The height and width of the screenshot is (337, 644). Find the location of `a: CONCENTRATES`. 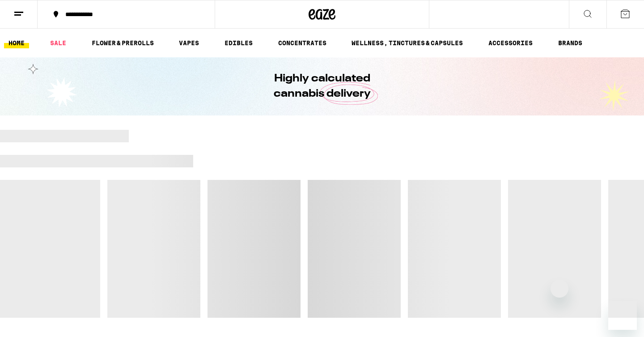

a: CONCENTRATES is located at coordinates (302, 43).